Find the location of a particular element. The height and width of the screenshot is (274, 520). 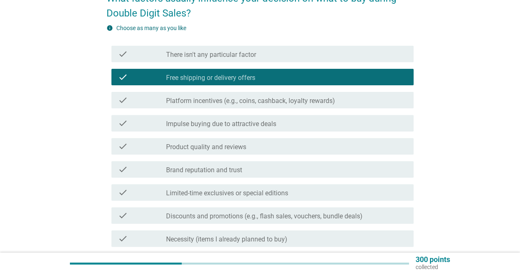

label: Impulse buying due to attractive deals is located at coordinates (221, 124).